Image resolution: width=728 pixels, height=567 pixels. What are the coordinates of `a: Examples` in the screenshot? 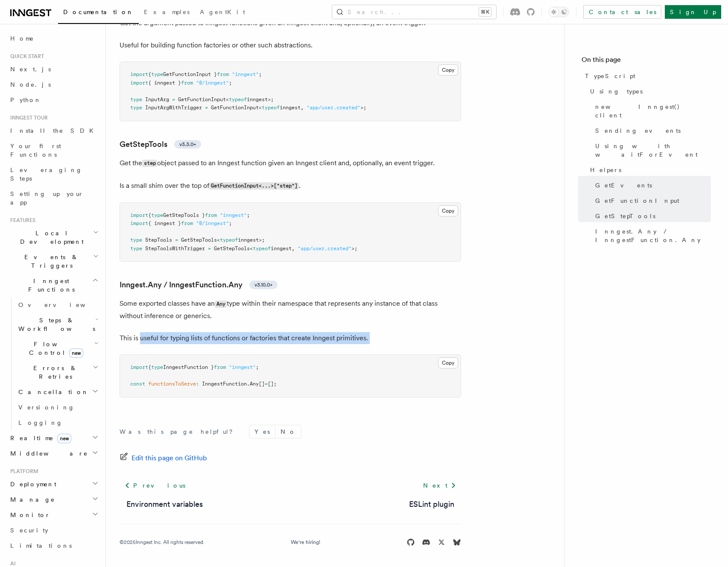 It's located at (167, 13).